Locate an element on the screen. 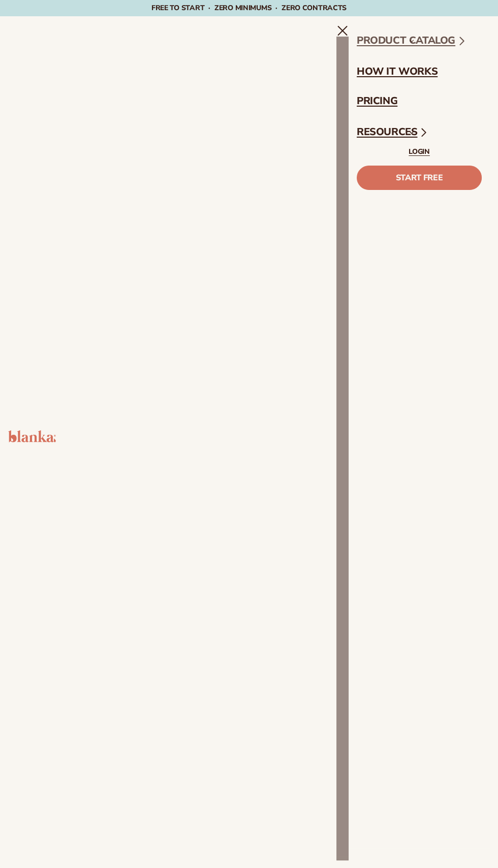  a: LOGIN is located at coordinates (419, 152).